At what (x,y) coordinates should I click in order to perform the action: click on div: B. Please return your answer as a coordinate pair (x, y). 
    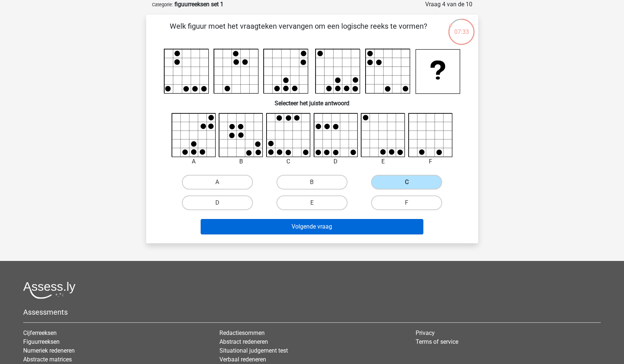
    Looking at the image, I should click on (241, 162).